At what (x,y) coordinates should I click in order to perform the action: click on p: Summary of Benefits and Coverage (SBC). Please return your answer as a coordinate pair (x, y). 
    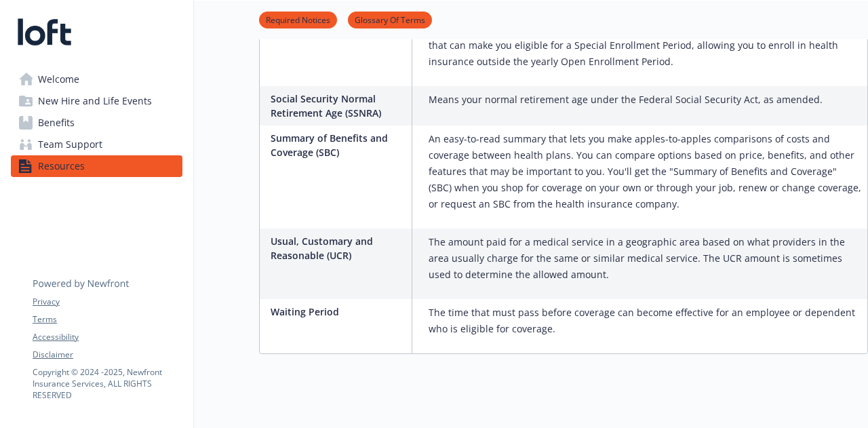
    Looking at the image, I should click on (338, 145).